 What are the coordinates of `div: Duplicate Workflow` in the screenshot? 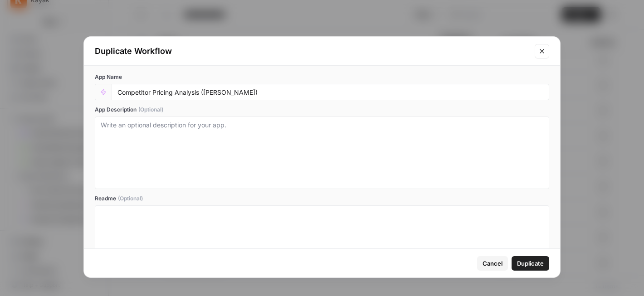 It's located at (312, 51).